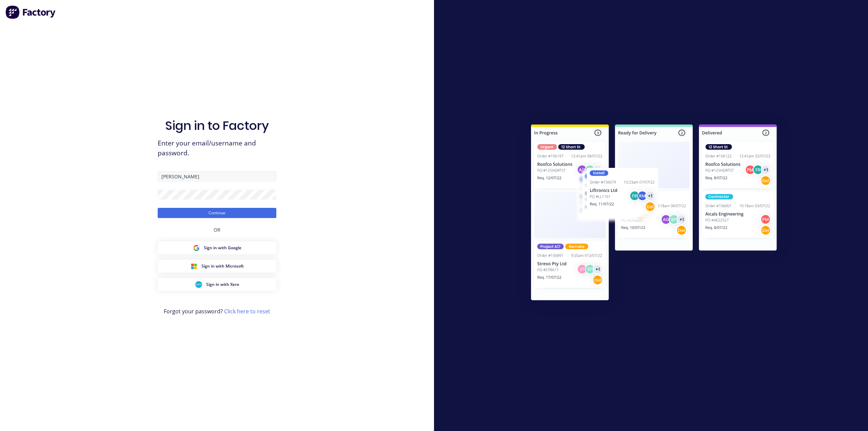 This screenshot has height=431, width=868. I want to click on img: Sign in, so click(654, 213).